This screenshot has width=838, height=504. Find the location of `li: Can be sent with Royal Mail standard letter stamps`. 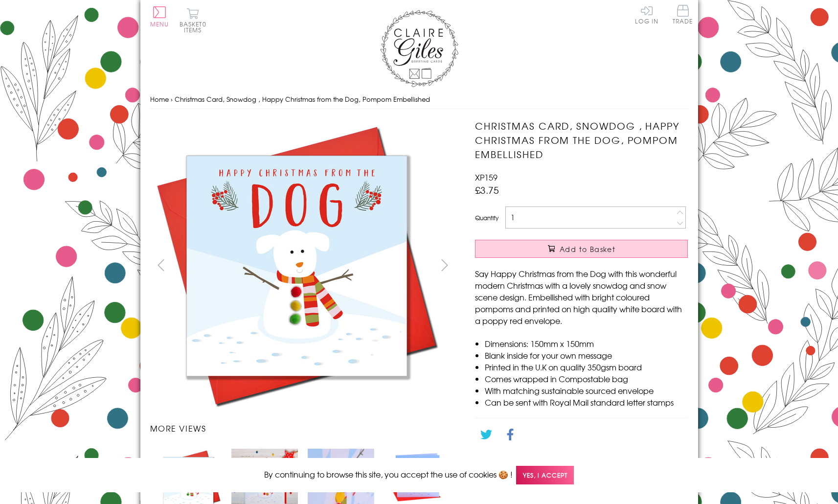

li: Can be sent with Royal Mail standard letter stamps is located at coordinates (586, 402).